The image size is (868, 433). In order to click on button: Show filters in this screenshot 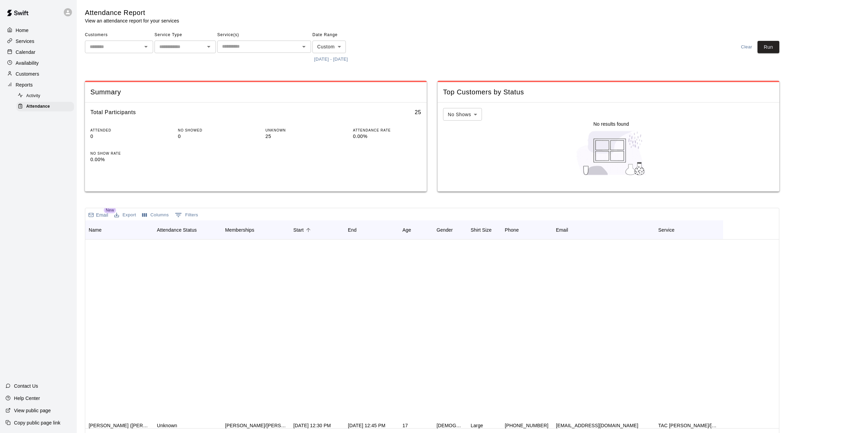, I will do `click(187, 215)`.